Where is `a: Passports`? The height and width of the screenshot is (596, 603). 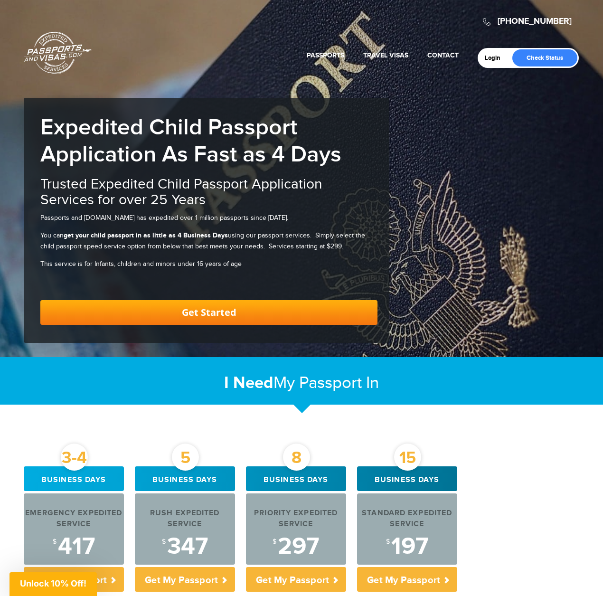 a: Passports is located at coordinates (325, 55).